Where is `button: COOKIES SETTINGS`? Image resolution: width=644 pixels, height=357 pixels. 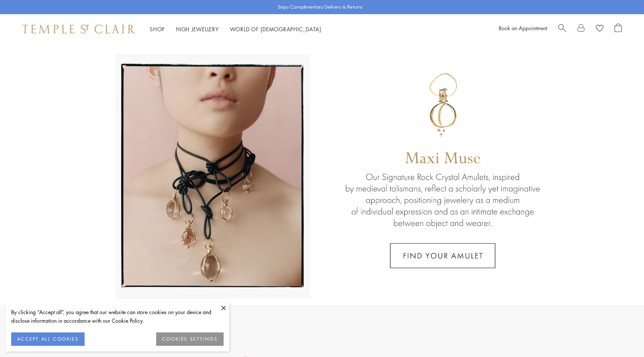 button: COOKIES SETTINGS is located at coordinates (189, 339).